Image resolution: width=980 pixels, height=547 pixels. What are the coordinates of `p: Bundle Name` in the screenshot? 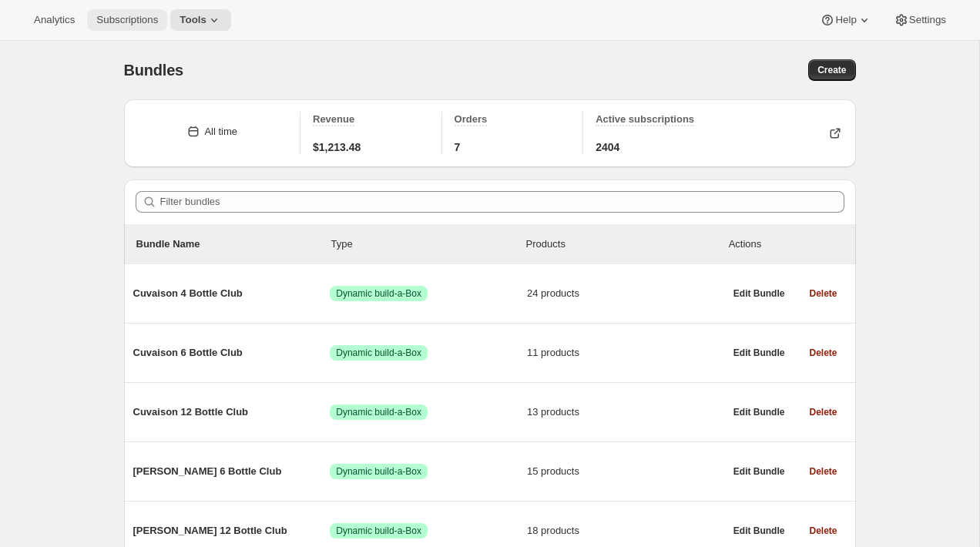 It's located at (234, 244).